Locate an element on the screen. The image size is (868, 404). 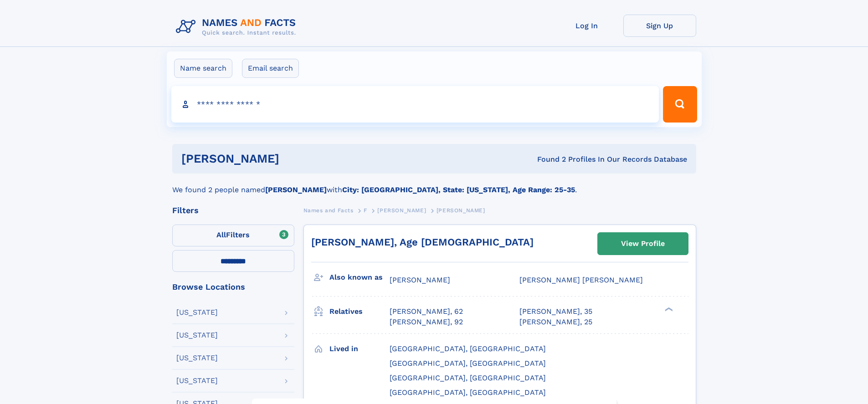
div: We found 2 people named with . is located at coordinates (434, 185).